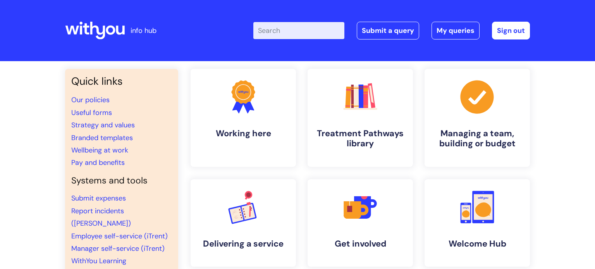  Describe the element at coordinates (299, 31) in the screenshot. I see `input: Search` at that location.